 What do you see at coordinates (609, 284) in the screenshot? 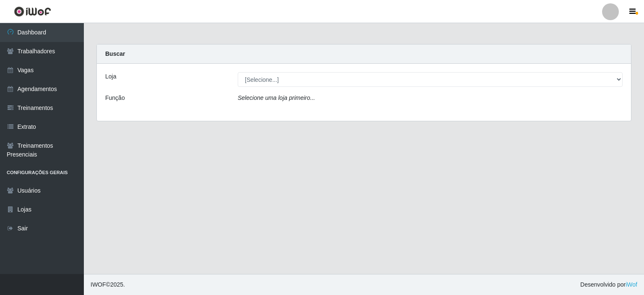
I see `span: Desenvolvido por` at bounding box center [609, 284].